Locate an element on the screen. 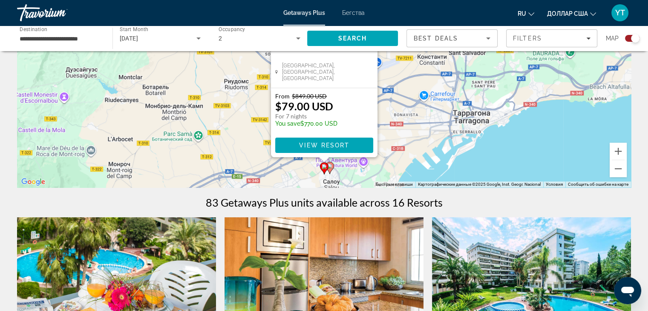 This screenshot has height=311, width=648. font: ru is located at coordinates (522, 14).